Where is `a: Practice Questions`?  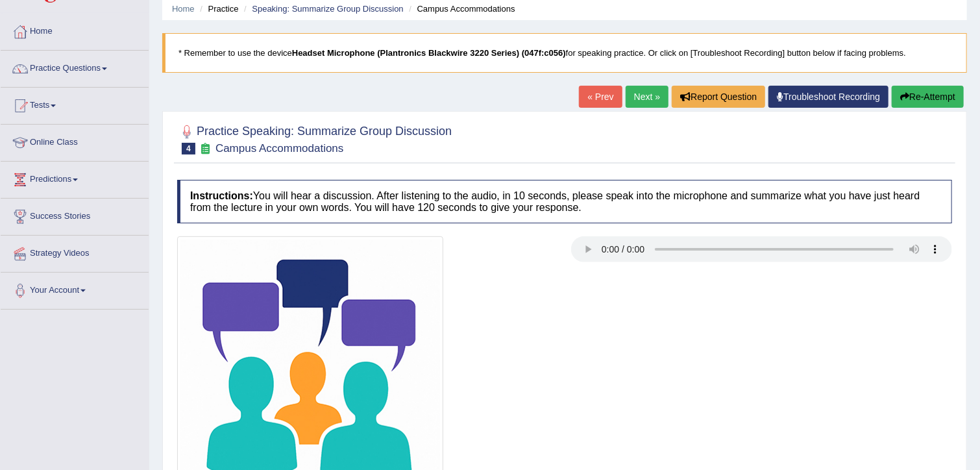 a: Practice Questions is located at coordinates (75, 67).